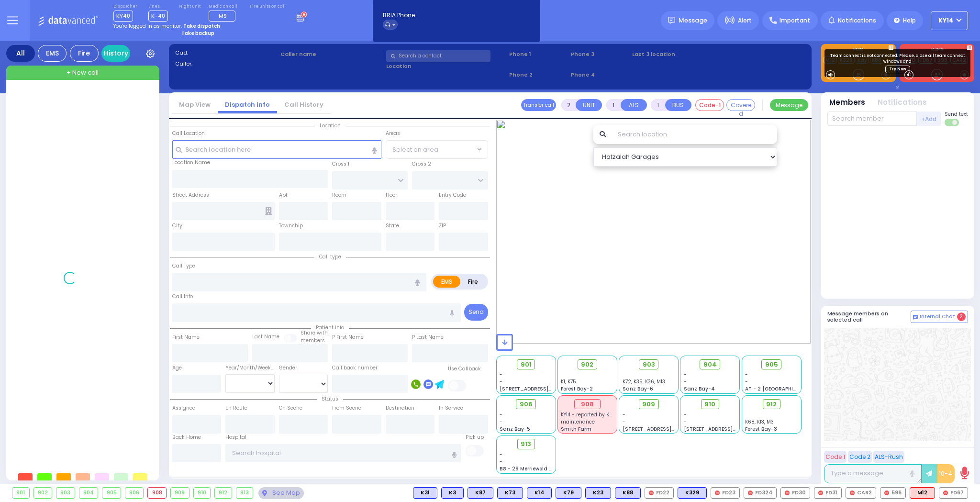 This screenshot has width=980, height=502. Describe the element at coordinates (526, 444) in the screenshot. I see `span: 913` at that location.